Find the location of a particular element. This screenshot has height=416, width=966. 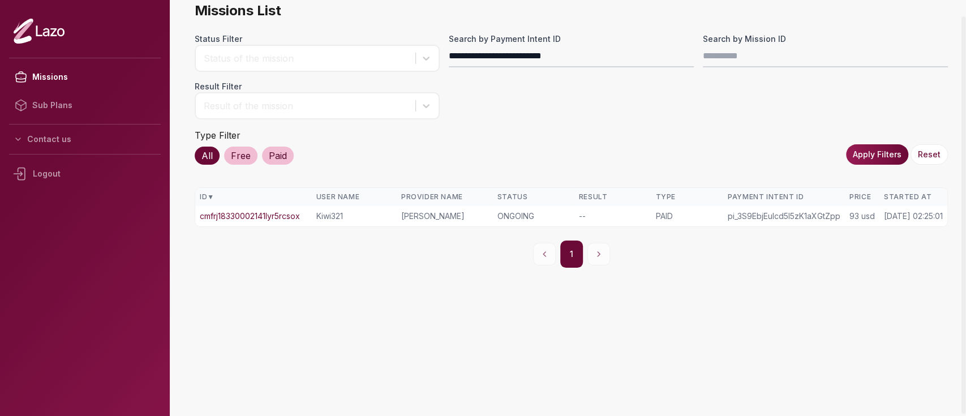

div: Price is located at coordinates (862, 197).